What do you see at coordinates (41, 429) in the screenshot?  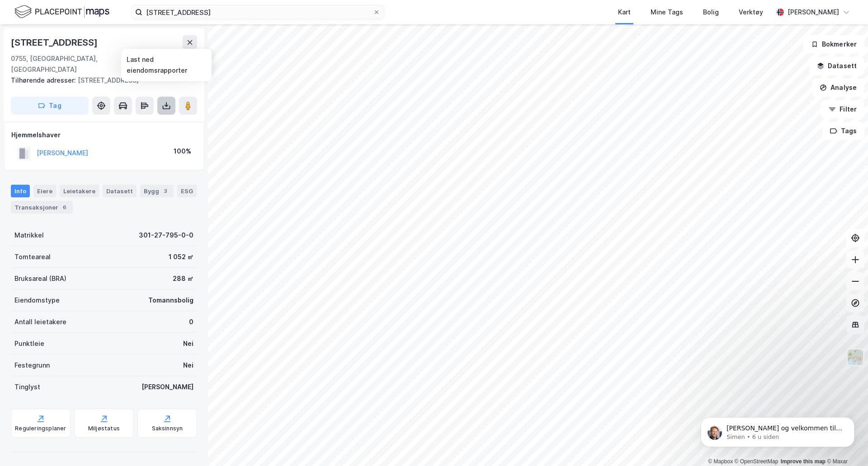 I see `div: Reguleringsplaner` at bounding box center [41, 429].